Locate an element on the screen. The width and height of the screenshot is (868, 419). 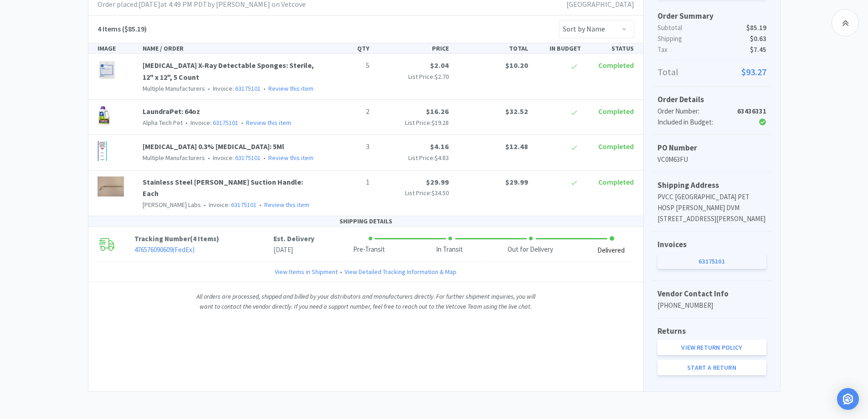
a: 476576090609(FedEx) is located at coordinates (164, 249).